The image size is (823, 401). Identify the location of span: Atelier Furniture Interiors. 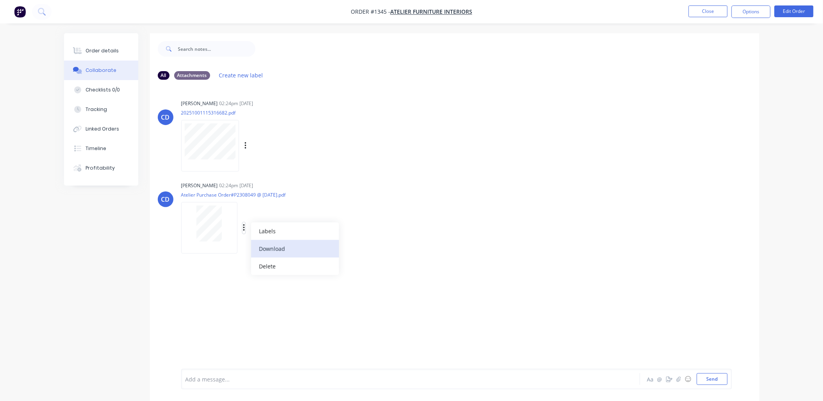
(431, 12).